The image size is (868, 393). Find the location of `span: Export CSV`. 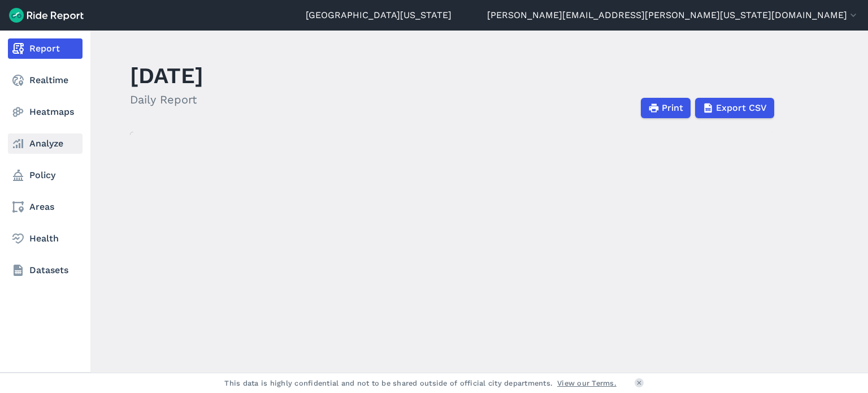

span: Export CSV is located at coordinates (742, 108).